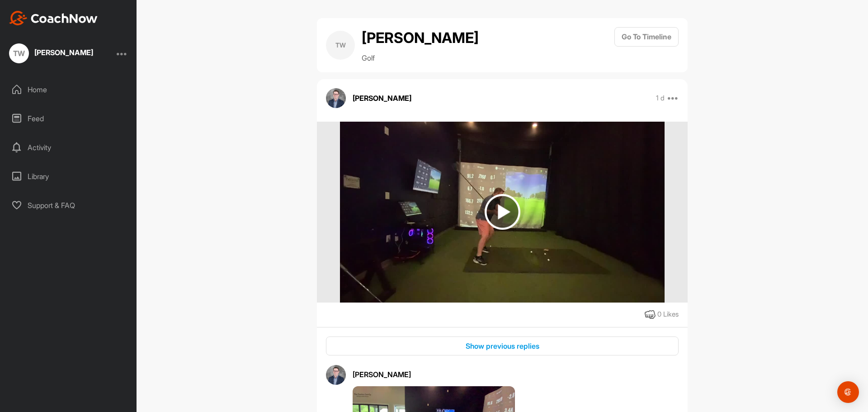  Describe the element at coordinates (69, 118) in the screenshot. I see `div: Feed` at that location.